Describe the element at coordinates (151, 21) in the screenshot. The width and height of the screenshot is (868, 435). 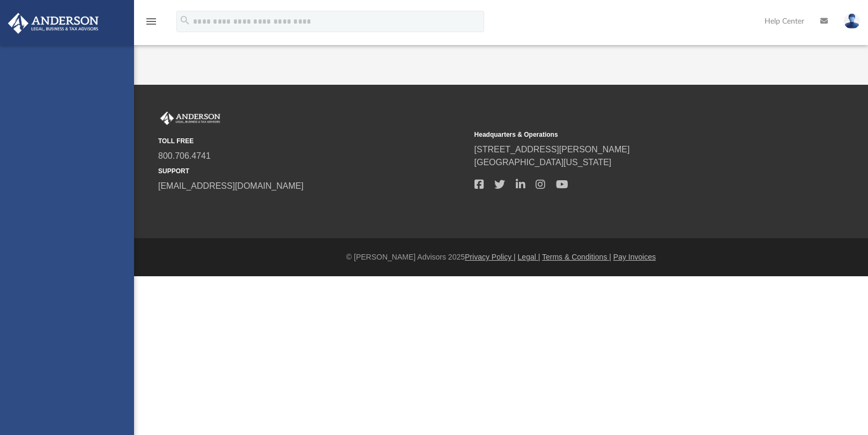
I see `i: menu` at that location.